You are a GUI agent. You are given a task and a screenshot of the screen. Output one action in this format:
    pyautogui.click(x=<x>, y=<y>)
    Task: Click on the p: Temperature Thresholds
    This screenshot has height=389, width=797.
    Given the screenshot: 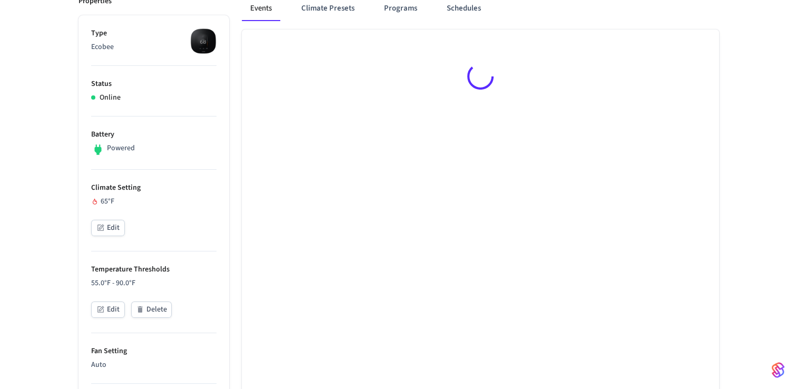 What is the action you would take?
    pyautogui.click(x=154, y=269)
    